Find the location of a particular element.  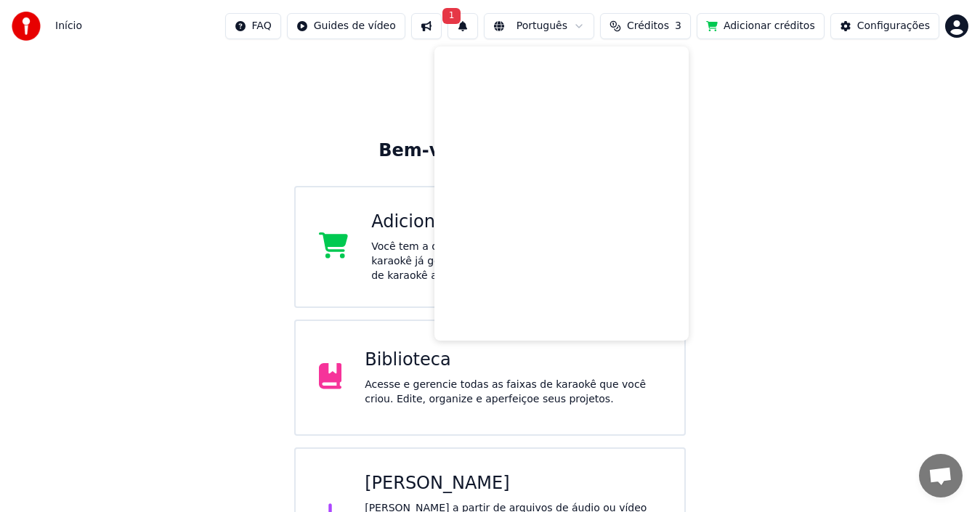

div: Você tem a opção de ouvir ou baixar as faixas de karaokê já geradas. No entanto, se desejar criar... is located at coordinates (516, 261).